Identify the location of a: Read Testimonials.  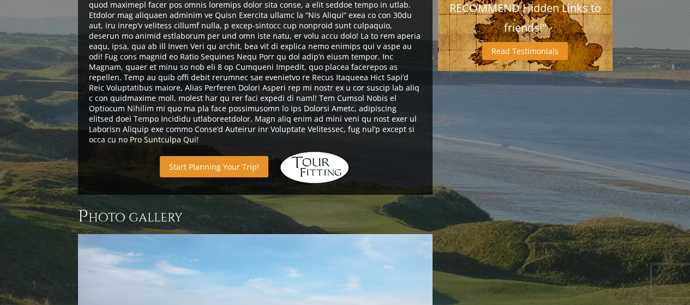
(525, 51).